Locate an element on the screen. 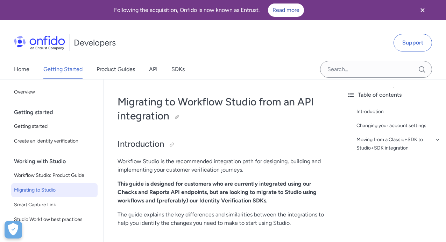 This screenshot has height=242, width=446. span: Overview is located at coordinates (54, 92).